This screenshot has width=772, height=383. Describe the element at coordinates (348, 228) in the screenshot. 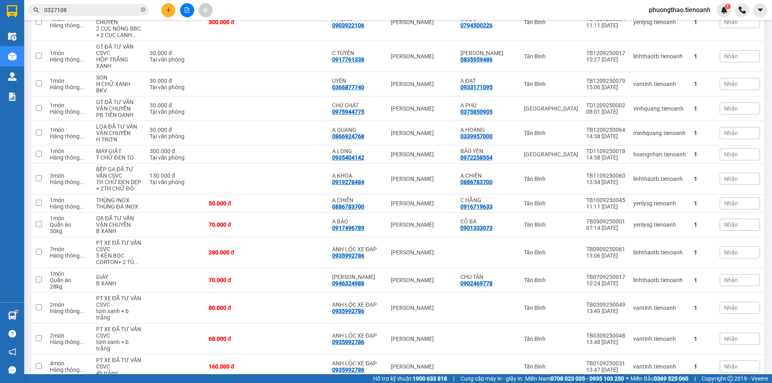

I see `div: 0917496789` at that location.